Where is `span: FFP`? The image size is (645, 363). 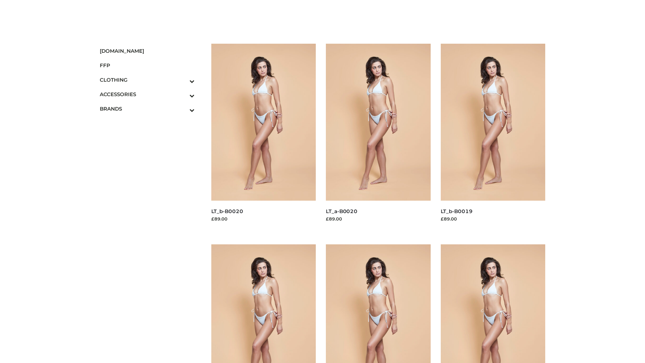 span: FFP is located at coordinates (147, 65).